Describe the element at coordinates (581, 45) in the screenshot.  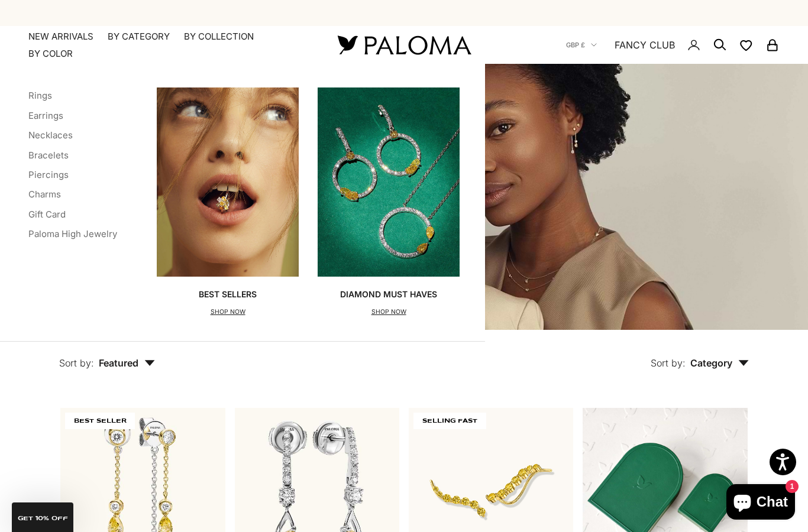
I see `button: GBP £` at that location.